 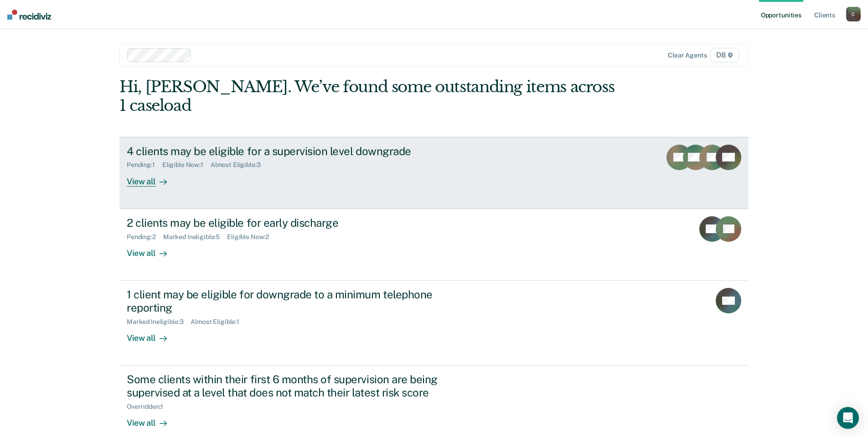 What do you see at coordinates (434, 173) in the screenshot?
I see `a: 4 clients may be eligible for a supervision level downgradePending:1Eligible Now:1Almost Eligible...` at bounding box center [434, 173].